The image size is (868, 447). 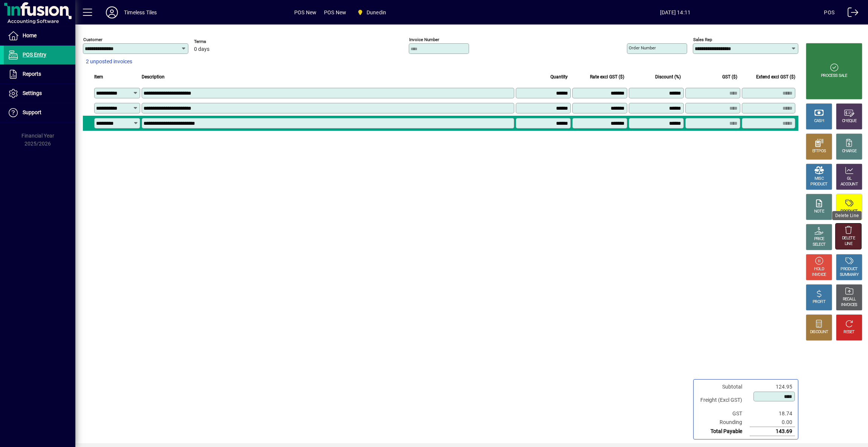 What do you see at coordinates (40, 75) in the screenshot?
I see `a: Reports` at bounding box center [40, 75].